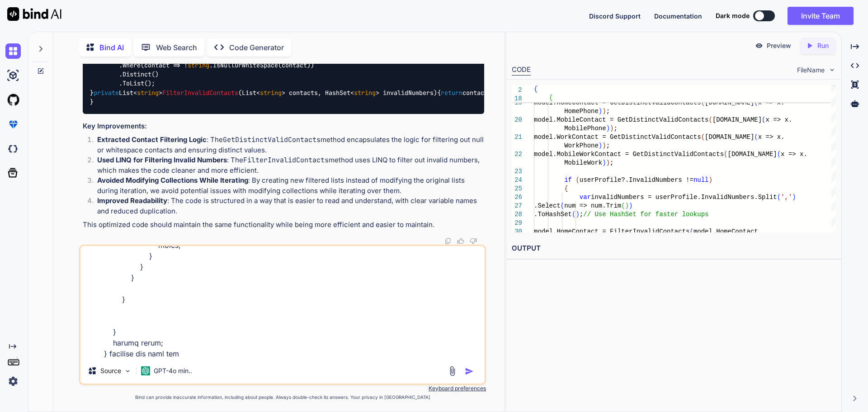 The height and width of the screenshot is (412, 868). What do you see at coordinates (553, 214) in the screenshot?
I see `span: .ToHashSet` at bounding box center [553, 214].